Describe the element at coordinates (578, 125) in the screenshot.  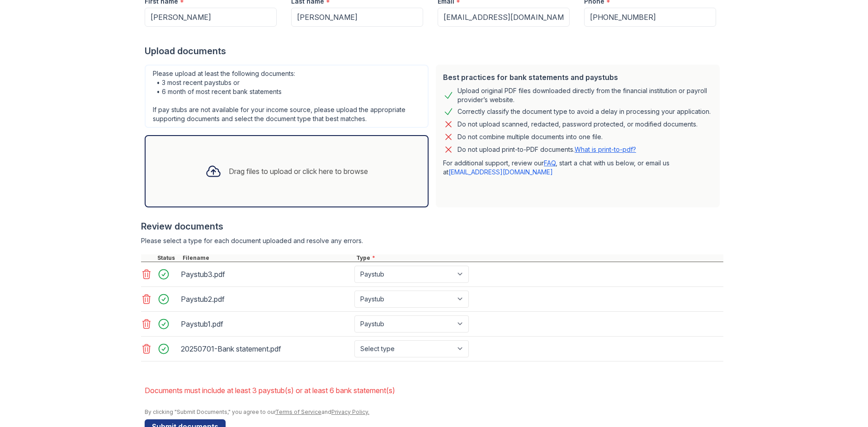
I see `div: Do not upload scanned, redacted, password protected, or modified documents.` at that location.